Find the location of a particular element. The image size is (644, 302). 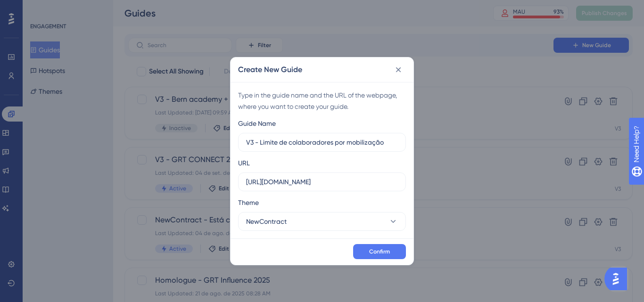

input: How to Create is located at coordinates (322, 143).